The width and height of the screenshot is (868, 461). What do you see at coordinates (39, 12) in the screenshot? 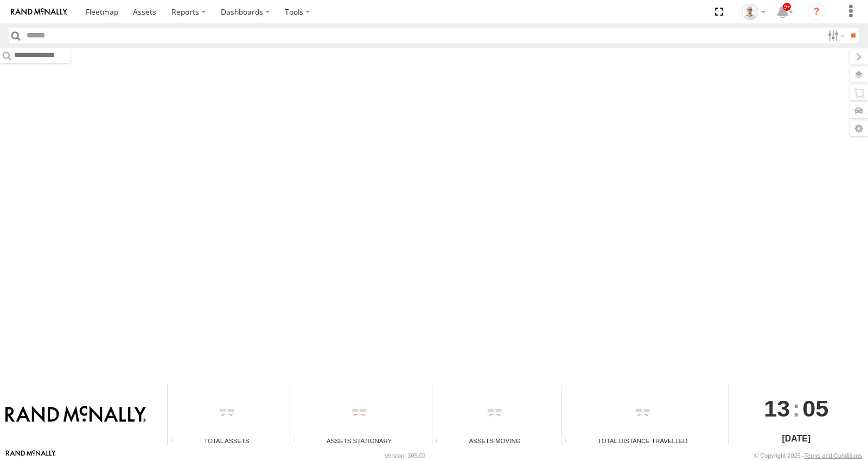
I see `img: rand-logo.svg` at bounding box center [39, 12].